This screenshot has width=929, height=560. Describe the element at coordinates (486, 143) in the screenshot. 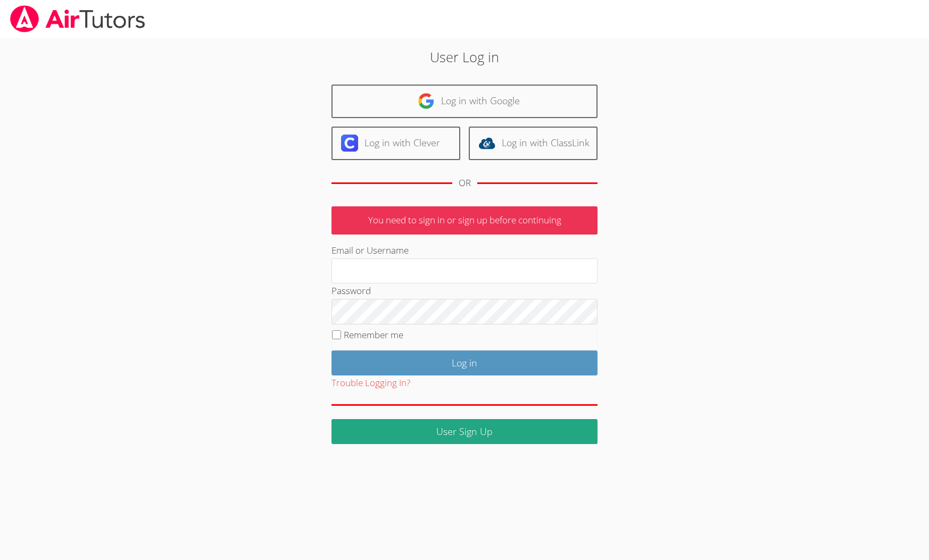

I see `img: classlink-logo-d6bb404cc1216ec64c9a2012d9dc4662098be43eaf13dc465df04b49fa7ab582.svg` at that location.